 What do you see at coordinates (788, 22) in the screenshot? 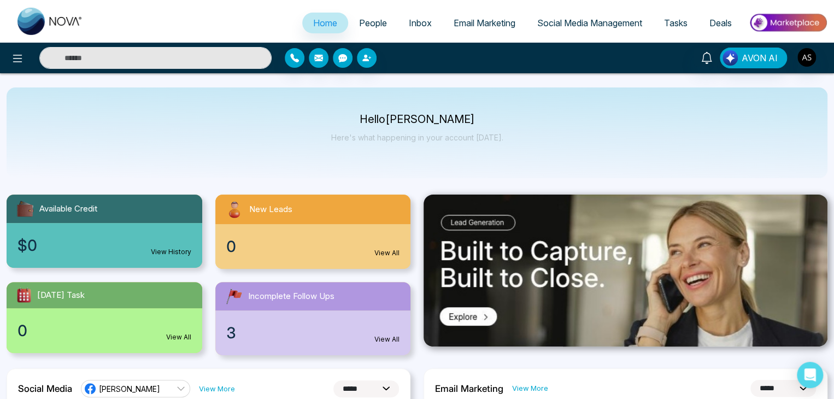
I see `img: Market-place.gif` at bounding box center [788, 22].